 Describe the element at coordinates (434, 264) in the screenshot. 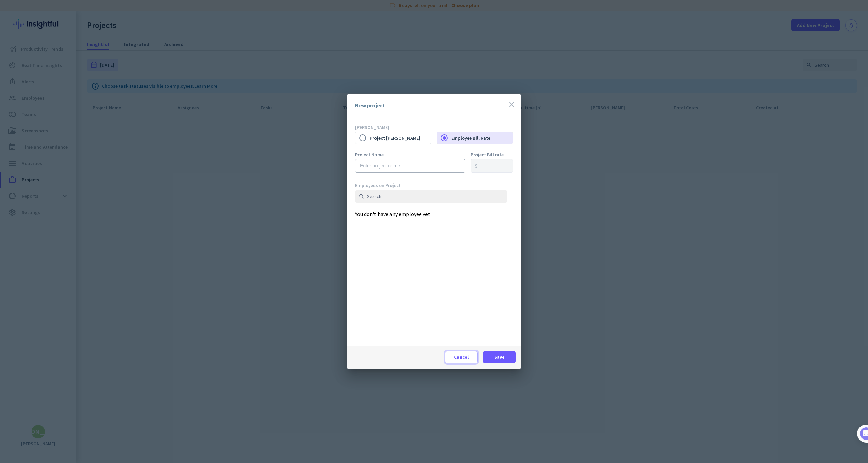

I see `div: You don't have any employee yet` at that location.